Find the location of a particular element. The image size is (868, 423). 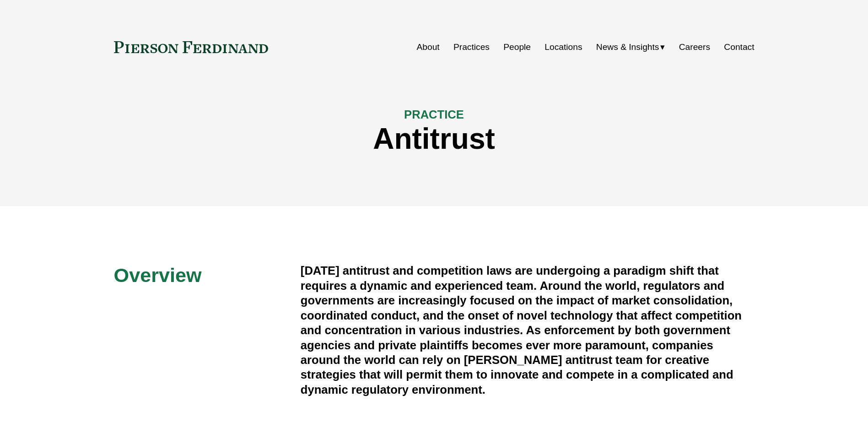

h1: Antitrust is located at coordinates (434, 139).